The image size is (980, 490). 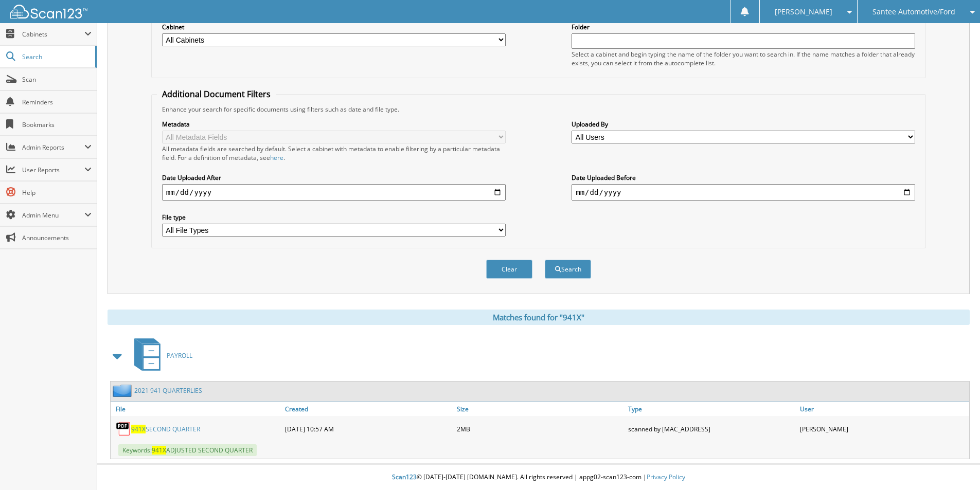 I want to click on a: Size, so click(x=541, y=408).